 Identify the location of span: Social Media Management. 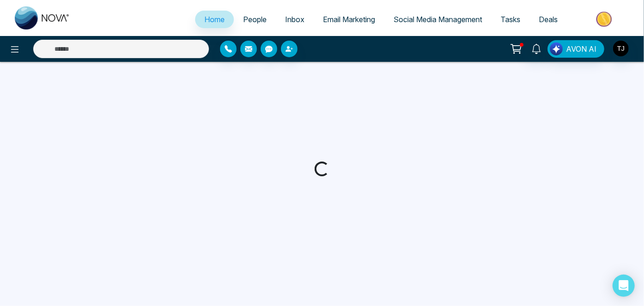
(438, 19).